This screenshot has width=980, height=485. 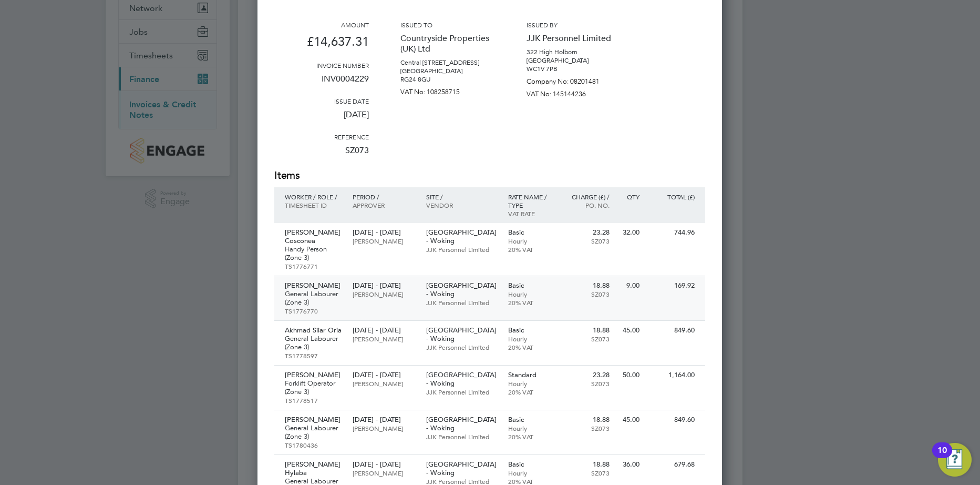 What do you see at coordinates (448, 90) in the screenshot?
I see `p: VAT No: 108258715` at bounding box center [448, 90].